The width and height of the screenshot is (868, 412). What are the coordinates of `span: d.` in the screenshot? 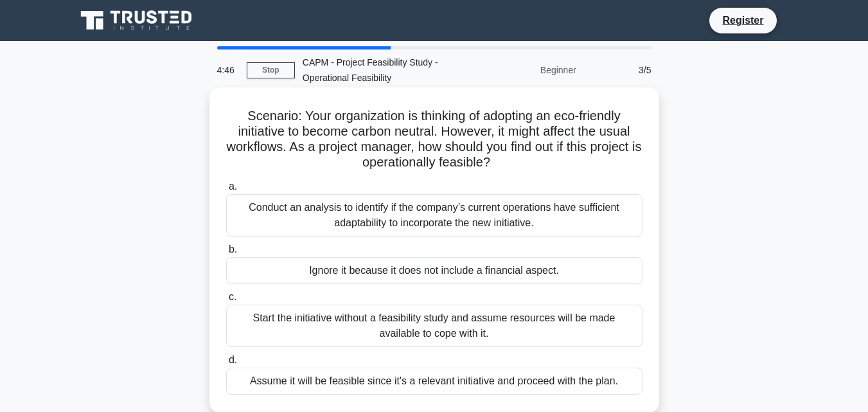 It's located at (233, 359).